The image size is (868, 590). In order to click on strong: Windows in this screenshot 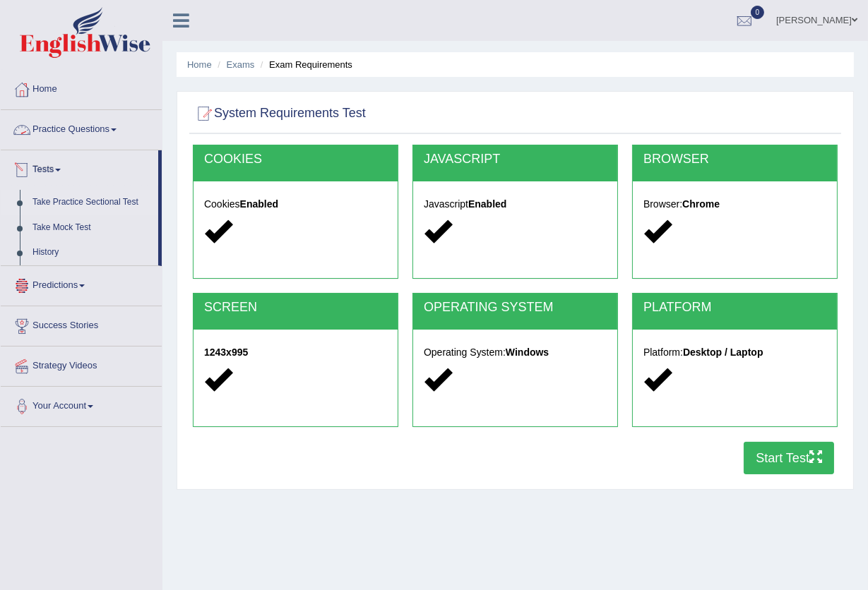, I will do `click(527, 352)`.